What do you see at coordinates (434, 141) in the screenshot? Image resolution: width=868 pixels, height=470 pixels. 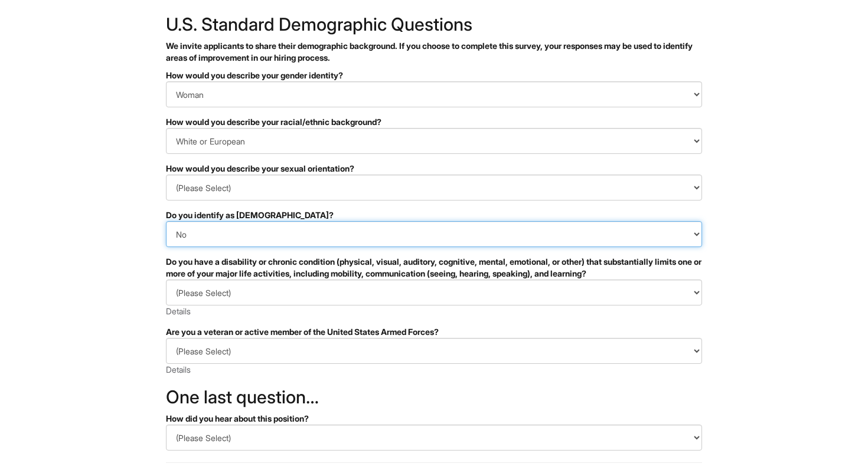 I see `select: How would you describe your racial/ethnic background?` at bounding box center [434, 141].